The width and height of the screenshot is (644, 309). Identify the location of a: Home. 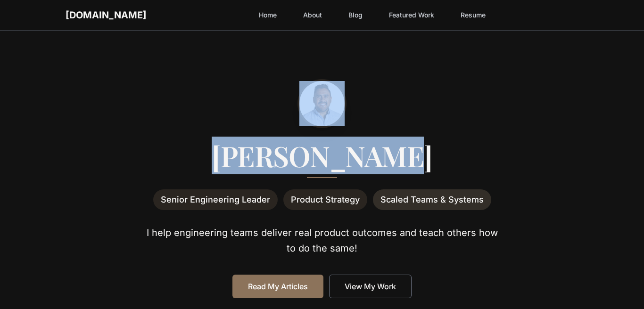
(267, 15).